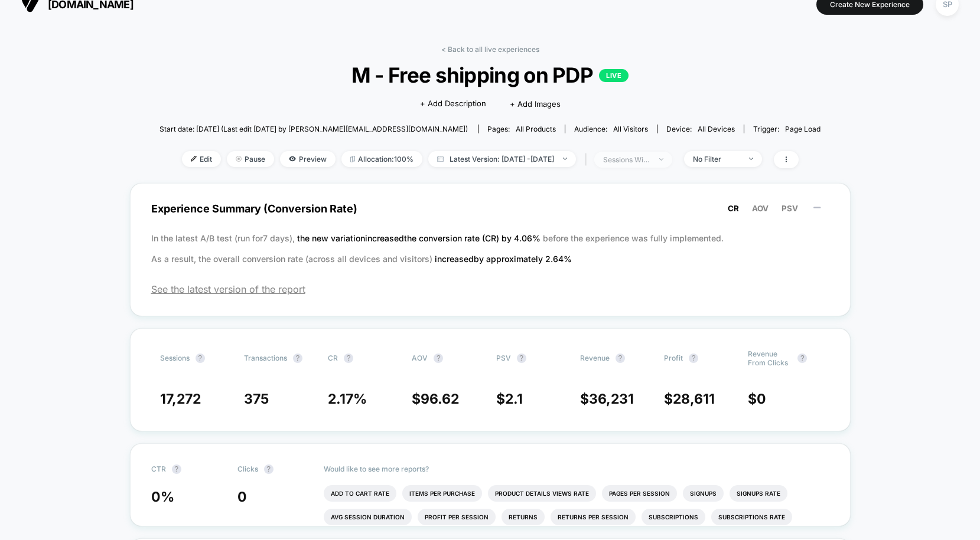 This screenshot has width=980, height=540. Describe the element at coordinates (536, 128) in the screenshot. I see `span: all products` at that location.